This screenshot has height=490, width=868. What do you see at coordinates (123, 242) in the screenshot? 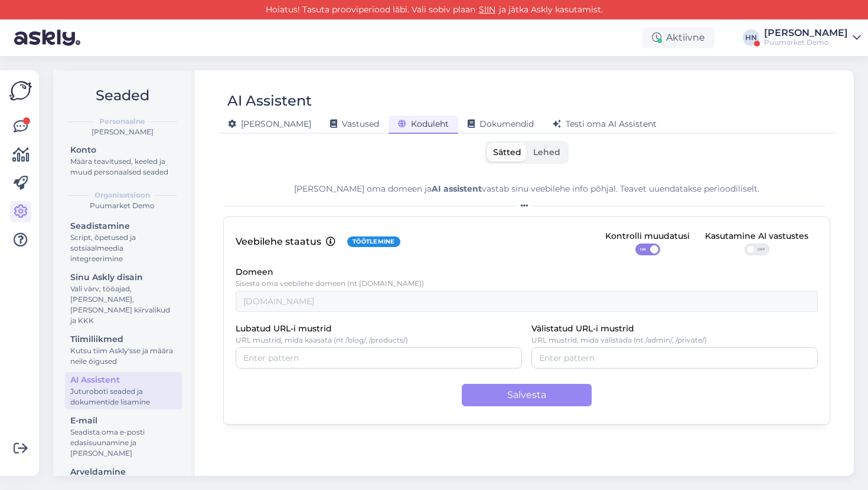
I see `a: SeadistamineScript, õpetused ja sotsiaalmeedia integreerimine` at bounding box center [123, 242].